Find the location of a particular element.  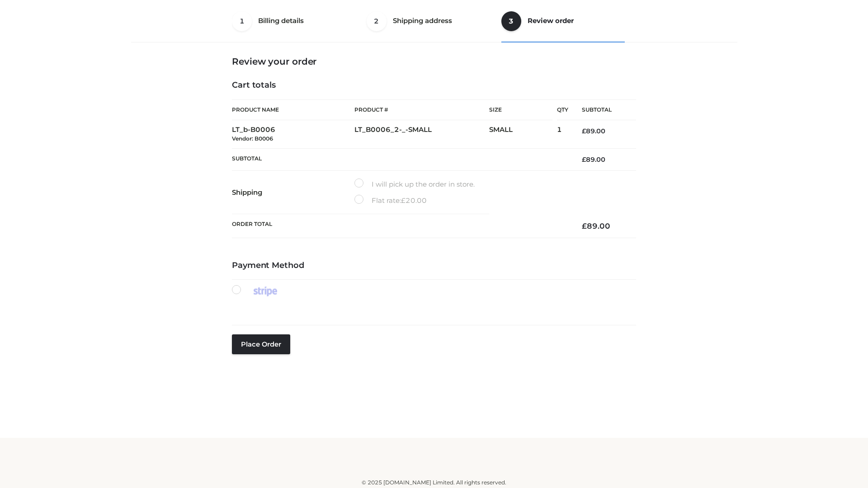

h4: Payment Method is located at coordinates (434, 265).